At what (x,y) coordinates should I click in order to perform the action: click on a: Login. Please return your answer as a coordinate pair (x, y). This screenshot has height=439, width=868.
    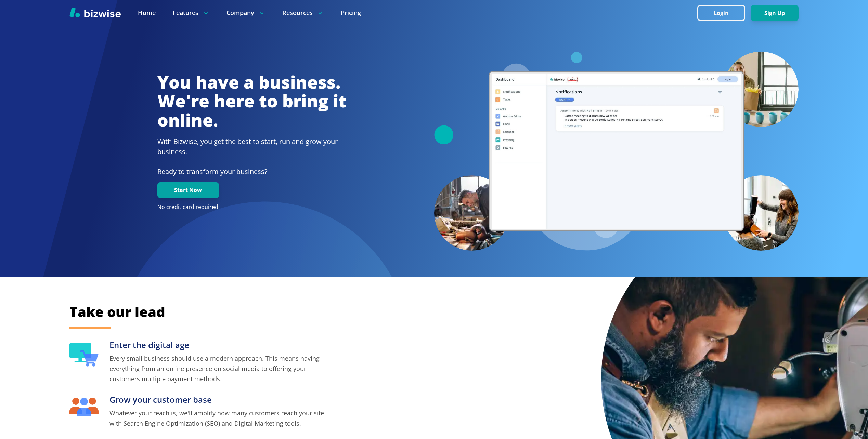
    Looking at the image, I should click on (724, 13).